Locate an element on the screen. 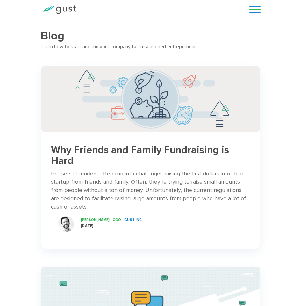 The width and height of the screenshot is (301, 306). h3: Why Friends and Family Fundraising is Hard is located at coordinates (151, 156).